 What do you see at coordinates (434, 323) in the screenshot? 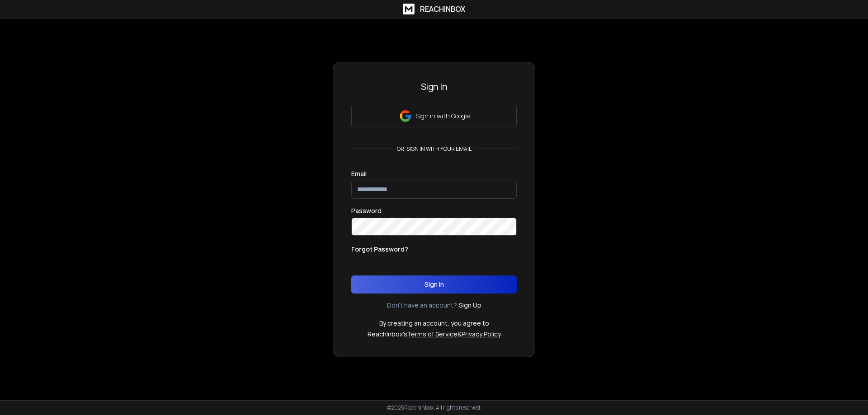
I see `p: By creating an account, you agree to` at bounding box center [434, 323].